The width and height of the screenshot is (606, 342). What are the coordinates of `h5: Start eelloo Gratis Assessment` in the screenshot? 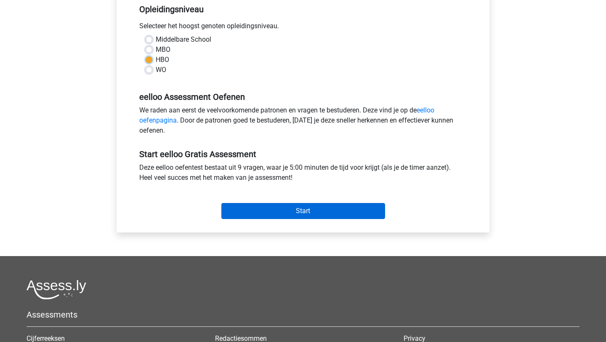 It's located at (303, 154).